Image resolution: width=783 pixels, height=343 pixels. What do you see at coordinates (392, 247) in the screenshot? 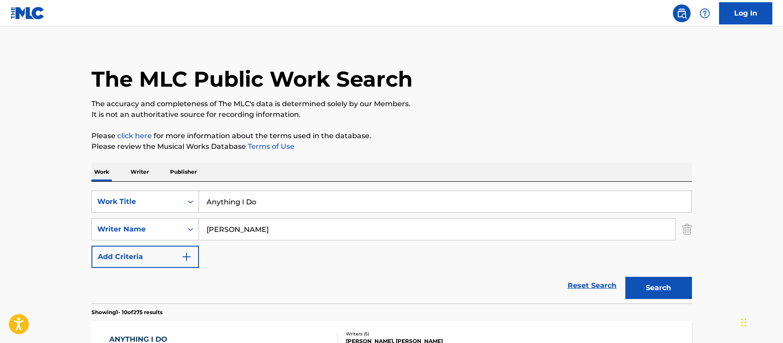
I see `form: Search Form` at bounding box center [392, 247].